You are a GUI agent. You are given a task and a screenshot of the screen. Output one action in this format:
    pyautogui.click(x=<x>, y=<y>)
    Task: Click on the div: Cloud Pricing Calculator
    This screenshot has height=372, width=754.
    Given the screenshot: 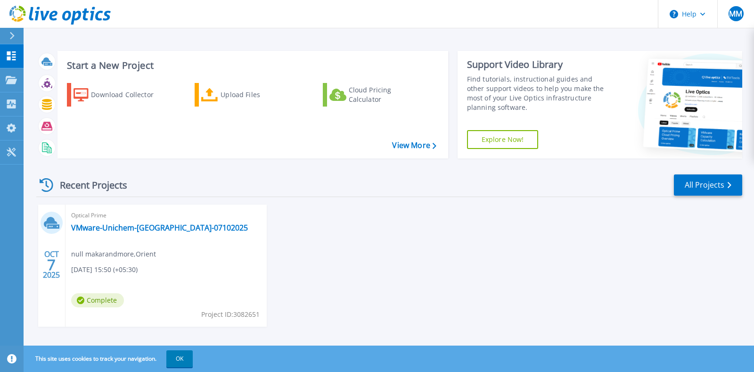 What is the action you would take?
    pyautogui.click(x=386, y=95)
    